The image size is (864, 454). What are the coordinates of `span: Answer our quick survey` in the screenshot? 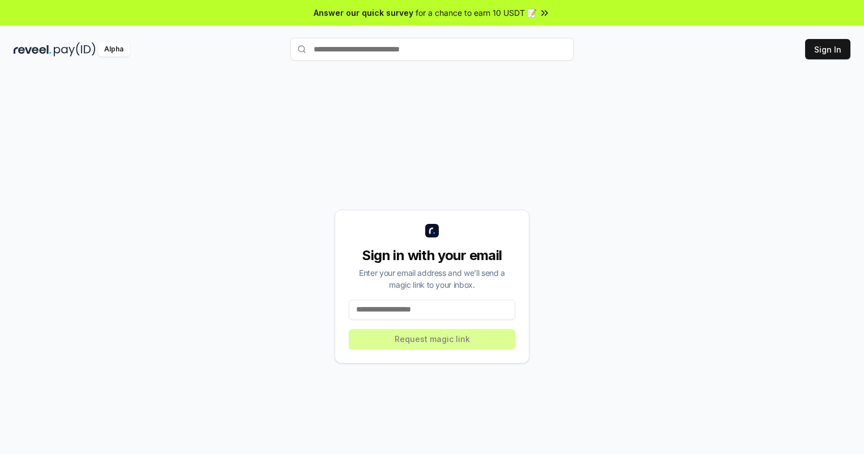 It's located at (363, 12).